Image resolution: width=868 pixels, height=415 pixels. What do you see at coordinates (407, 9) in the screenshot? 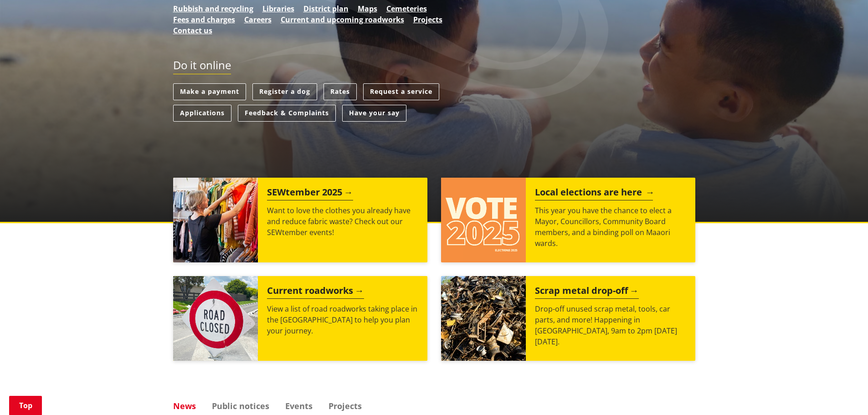
I see `a: Cemeteries` at bounding box center [407, 9].